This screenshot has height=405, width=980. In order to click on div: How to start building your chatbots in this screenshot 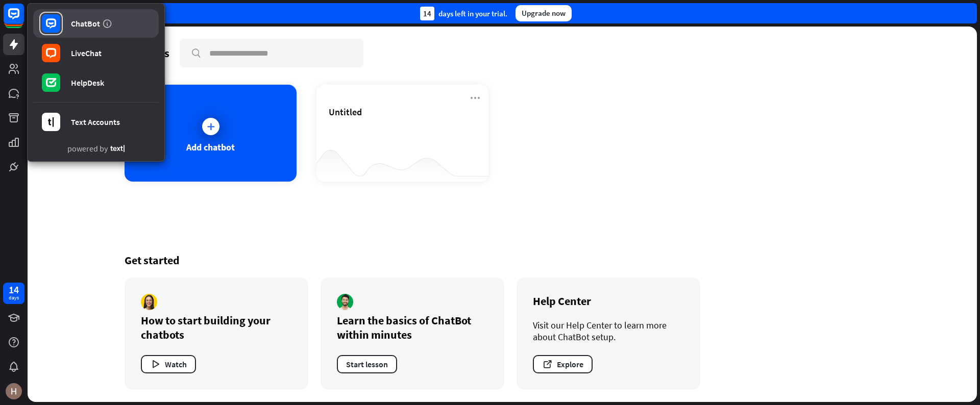, I will do `click(216, 328)`.